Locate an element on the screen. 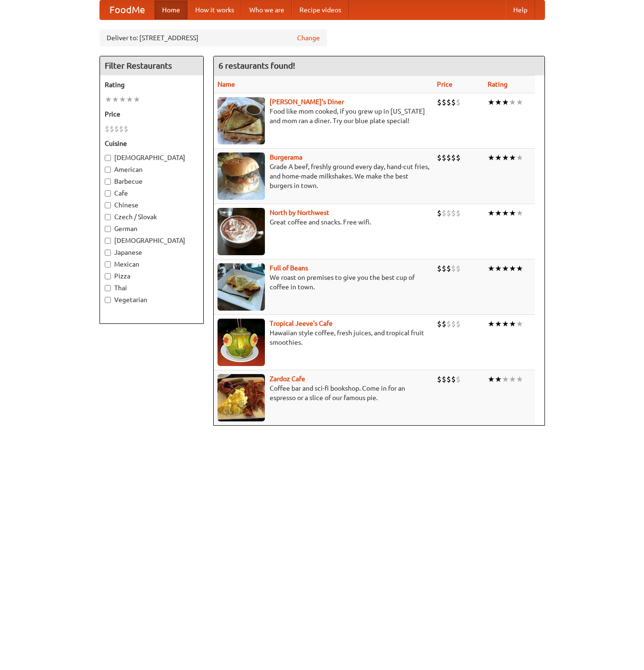  img: zardoz.jpg is located at coordinates (241, 397).